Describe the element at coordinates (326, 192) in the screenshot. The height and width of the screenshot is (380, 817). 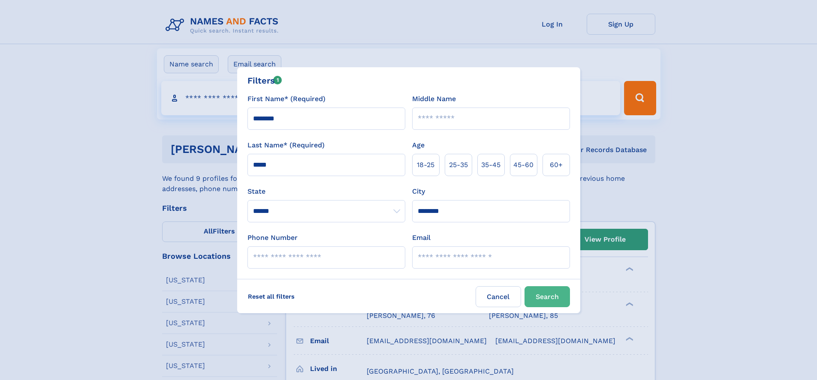
I see `label: State` at that location.